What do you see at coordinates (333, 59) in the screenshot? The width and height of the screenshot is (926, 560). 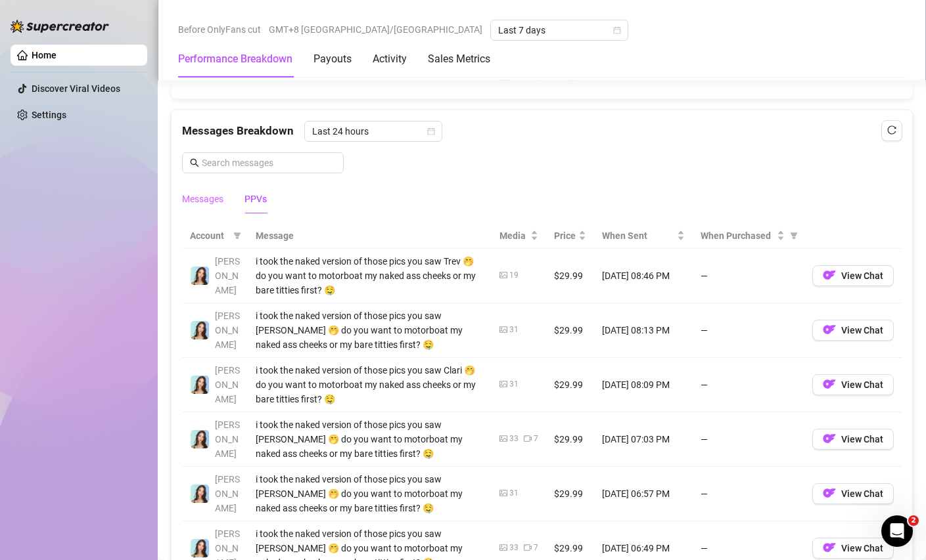 I see `div: Payouts` at bounding box center [333, 59].